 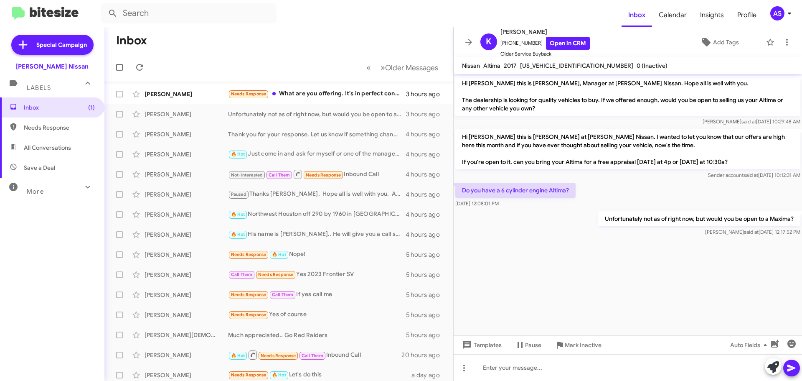 What do you see at coordinates (712, 15) in the screenshot?
I see `span: Insights` at bounding box center [712, 15].